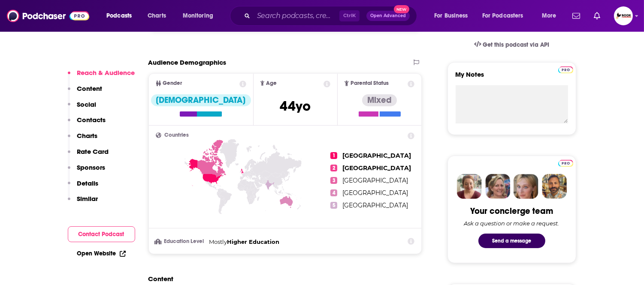  What do you see at coordinates (503, 16) in the screenshot?
I see `span: For Podcasters` at bounding box center [503, 16].